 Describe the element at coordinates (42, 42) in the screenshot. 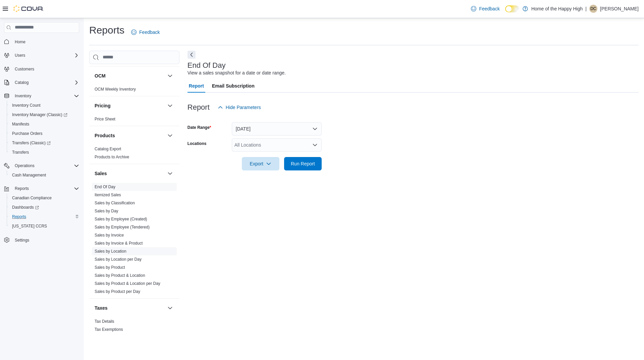

I see `button: Home` at that location.